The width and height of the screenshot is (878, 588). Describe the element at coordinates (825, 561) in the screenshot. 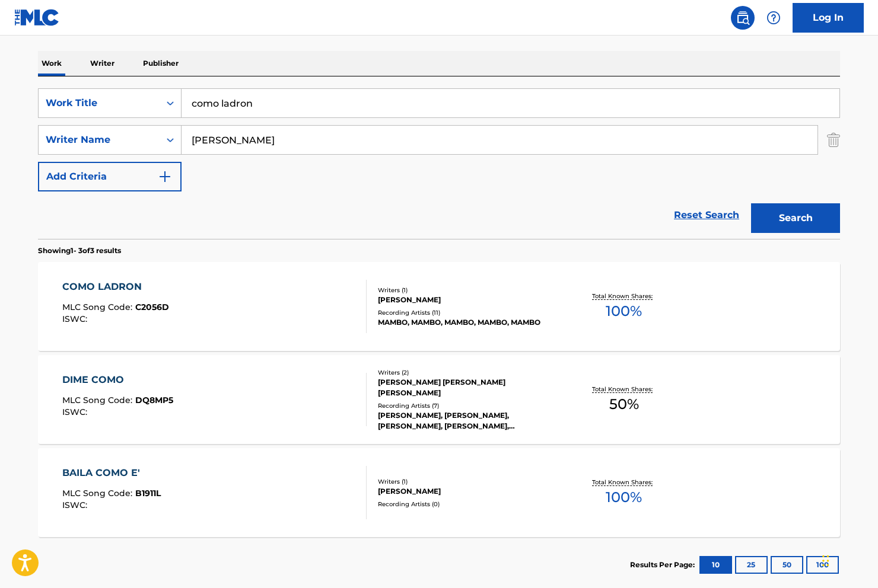

I see `div: Drag` at that location.